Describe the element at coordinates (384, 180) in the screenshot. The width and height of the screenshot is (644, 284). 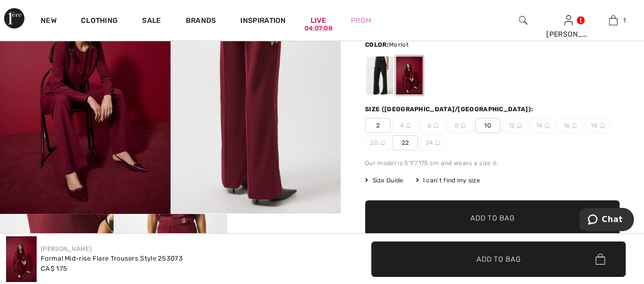
I see `span: Size Guide` at that location.